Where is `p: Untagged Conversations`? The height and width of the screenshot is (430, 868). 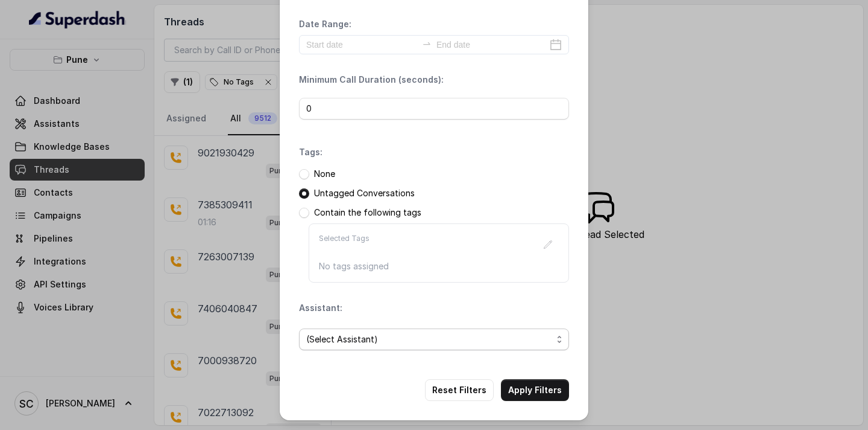 p: Untagged Conversations is located at coordinates (364, 193).